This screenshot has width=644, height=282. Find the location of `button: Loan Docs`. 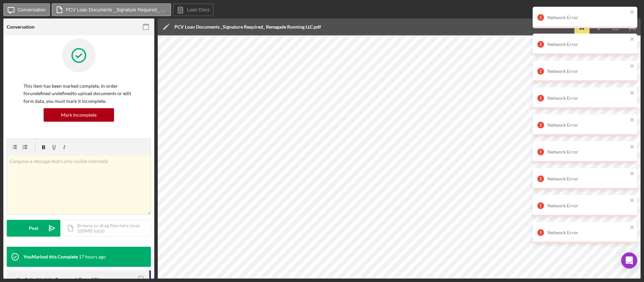

button: Loan Docs is located at coordinates (193, 10).